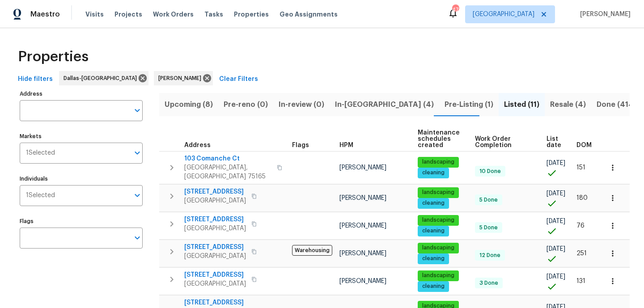 This screenshot has width=644, height=308. I want to click on label: Markets, so click(81, 136).